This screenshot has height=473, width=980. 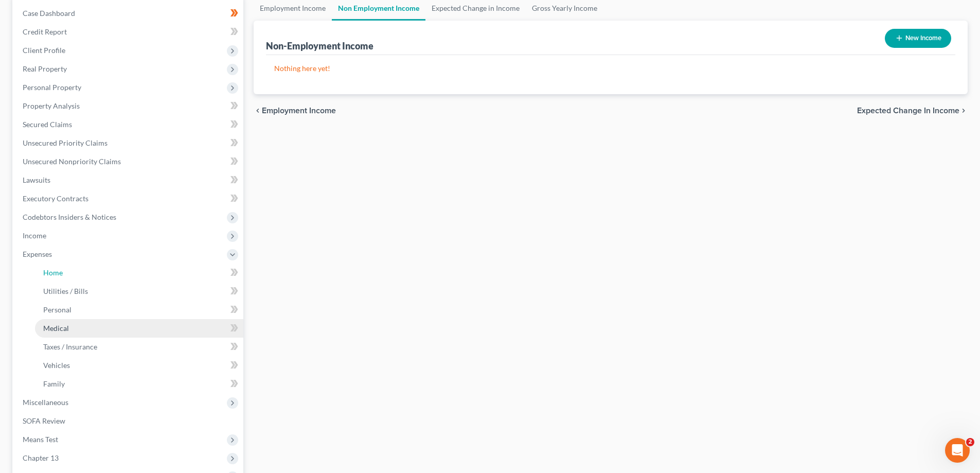 I want to click on button: chevron_left Employment Income, so click(x=295, y=111).